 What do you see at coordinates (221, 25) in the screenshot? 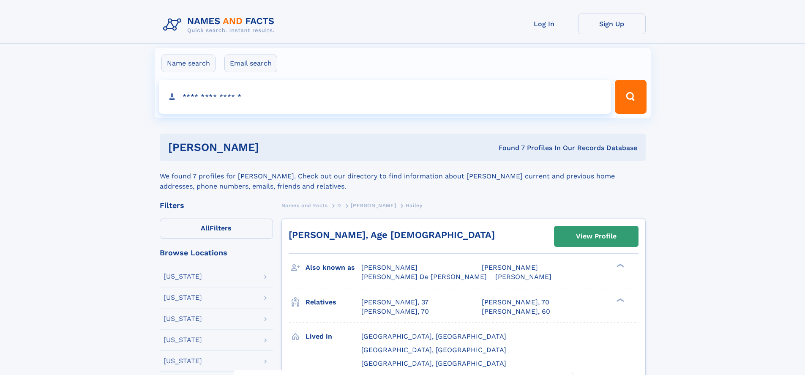
I see `img: Logo Names and Facts` at bounding box center [221, 25].